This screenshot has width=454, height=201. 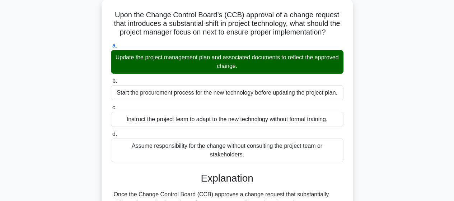 I want to click on div: Assume responsibility for the change without consulting the project team or stakeholders., so click(x=227, y=150).